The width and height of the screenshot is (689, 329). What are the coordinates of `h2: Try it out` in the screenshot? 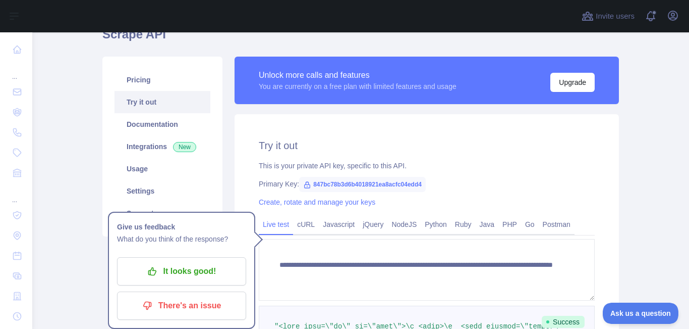 It's located at (427, 145).